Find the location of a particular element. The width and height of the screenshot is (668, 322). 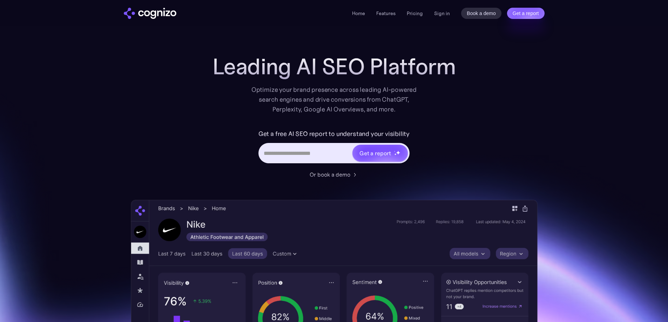

div: Or book a demo is located at coordinates (330, 175).